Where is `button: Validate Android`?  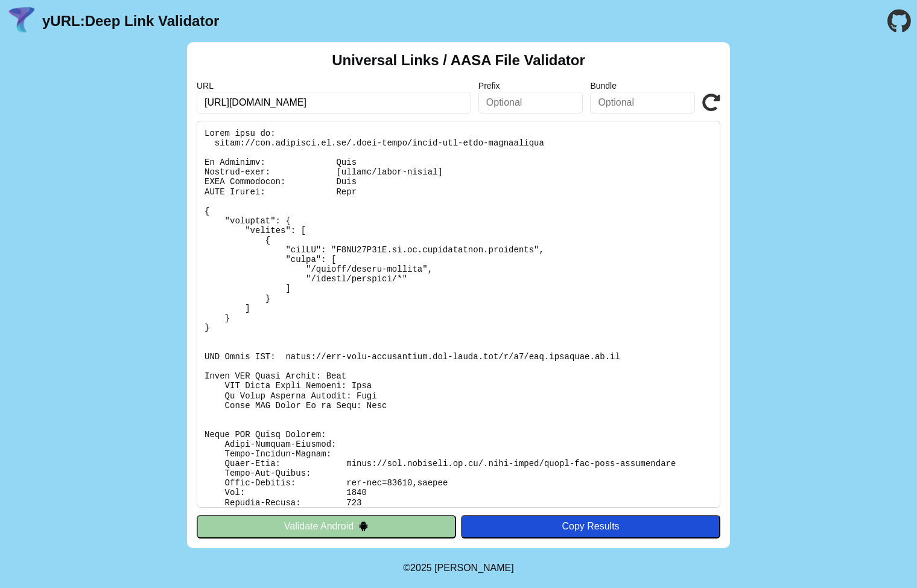
button: Validate Android is located at coordinates (327, 526).